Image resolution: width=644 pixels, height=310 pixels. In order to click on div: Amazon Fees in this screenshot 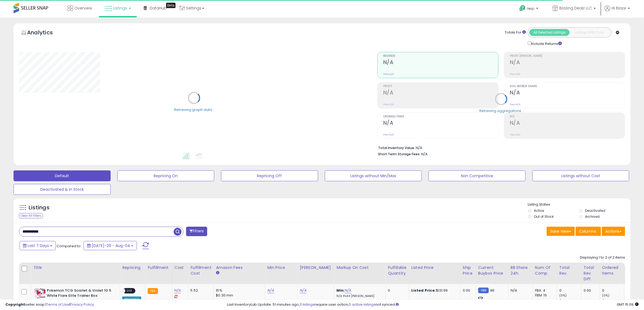, I will do `click(239, 268)`.